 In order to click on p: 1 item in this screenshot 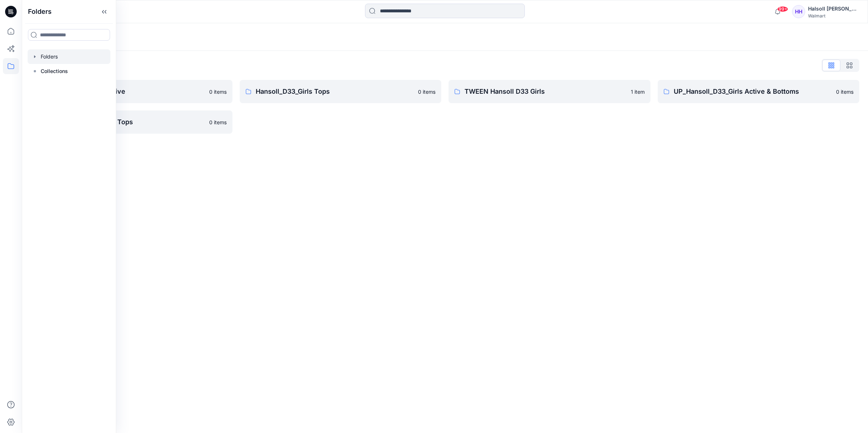, I will do `click(638, 92)`.